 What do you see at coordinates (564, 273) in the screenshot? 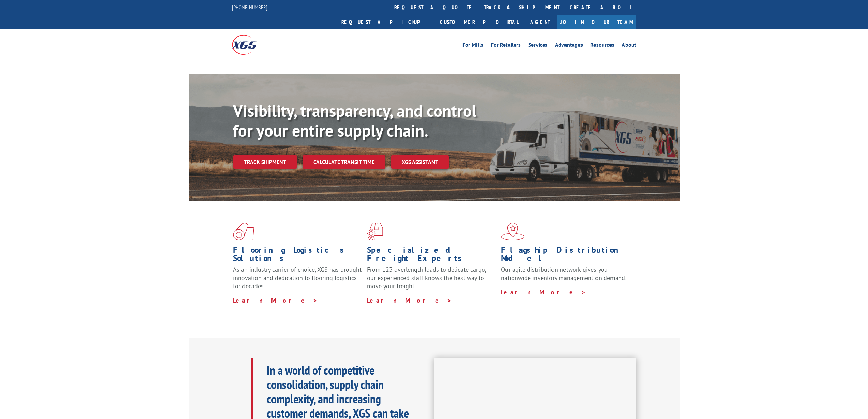
I see `span: Our agile distribution network gives you nationwide inventory management on demand.` at bounding box center [564, 273].